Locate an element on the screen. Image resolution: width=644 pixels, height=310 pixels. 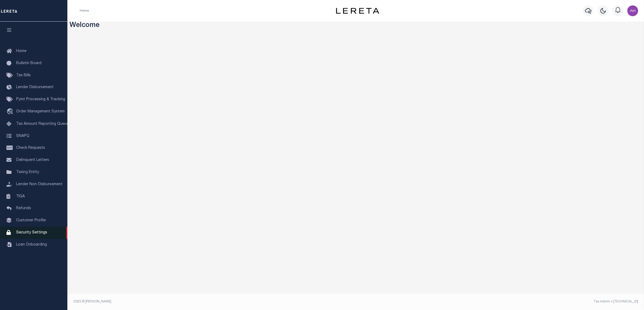
img: logo-dark.svg is located at coordinates (357, 11).